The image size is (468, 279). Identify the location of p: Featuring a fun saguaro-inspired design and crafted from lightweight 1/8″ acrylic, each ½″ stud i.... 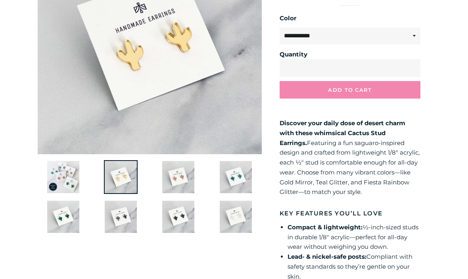
(350, 158).